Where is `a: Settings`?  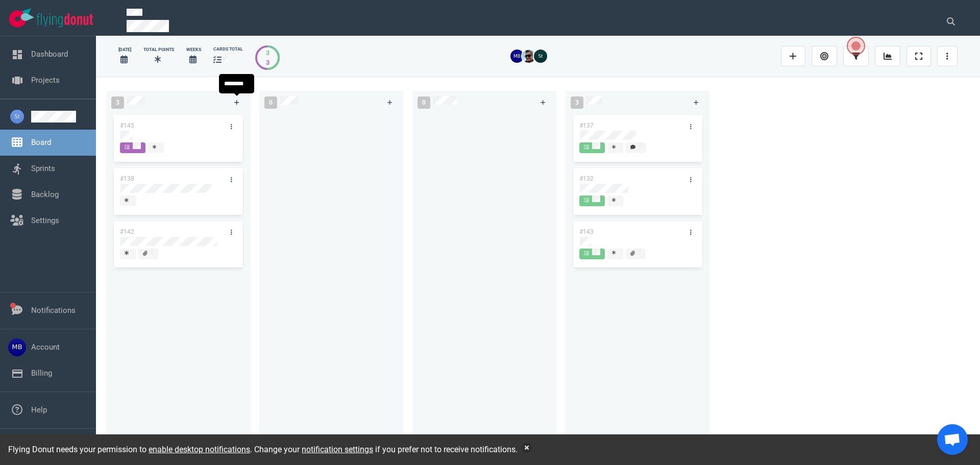 a: Settings is located at coordinates (45, 220).